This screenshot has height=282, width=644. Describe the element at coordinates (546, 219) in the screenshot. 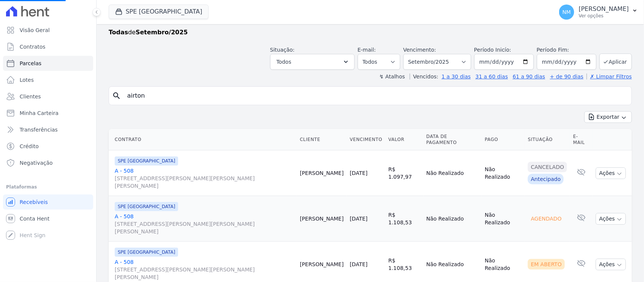

I see `div: Agendado` at that location.